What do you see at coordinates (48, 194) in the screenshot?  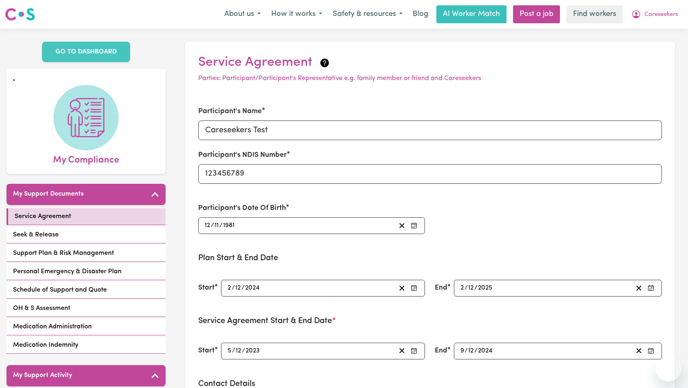 I see `h5: My Support Documents` at bounding box center [48, 194].